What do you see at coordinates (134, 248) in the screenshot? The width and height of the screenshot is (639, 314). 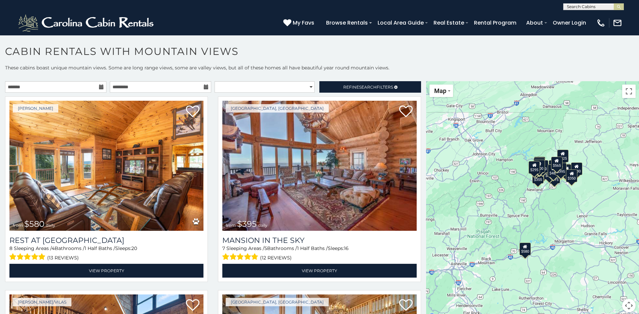 I see `span: 20` at bounding box center [134, 248].